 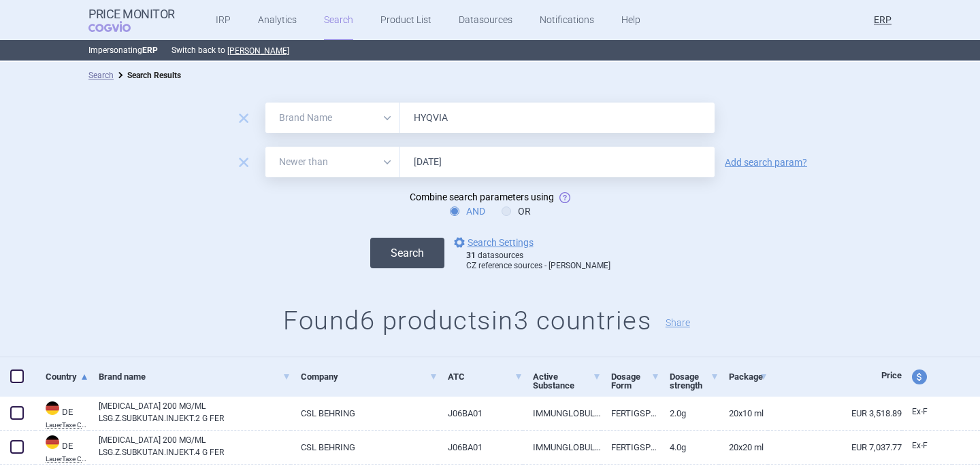 What do you see at coordinates (66, 376) in the screenshot?
I see `a: Country` at bounding box center [66, 376].